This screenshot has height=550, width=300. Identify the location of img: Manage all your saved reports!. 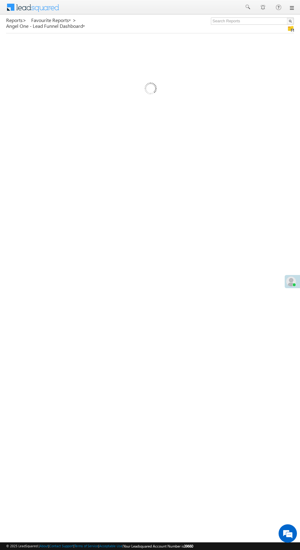
(290, 29).